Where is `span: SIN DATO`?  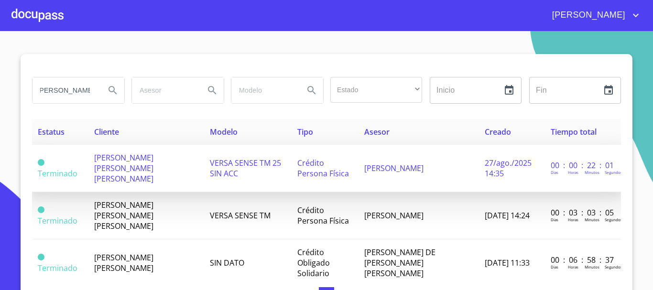 span: SIN DATO is located at coordinates (227, 263).